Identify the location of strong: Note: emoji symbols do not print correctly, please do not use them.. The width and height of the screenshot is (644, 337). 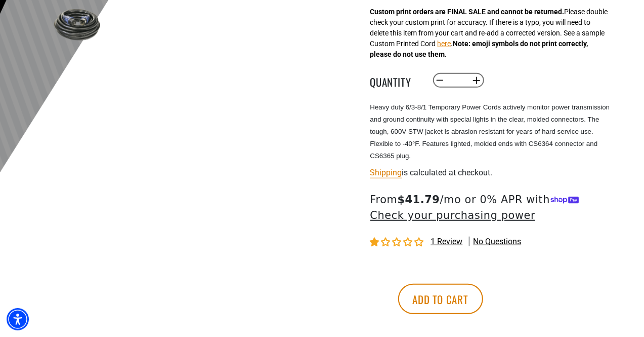
(479, 49).